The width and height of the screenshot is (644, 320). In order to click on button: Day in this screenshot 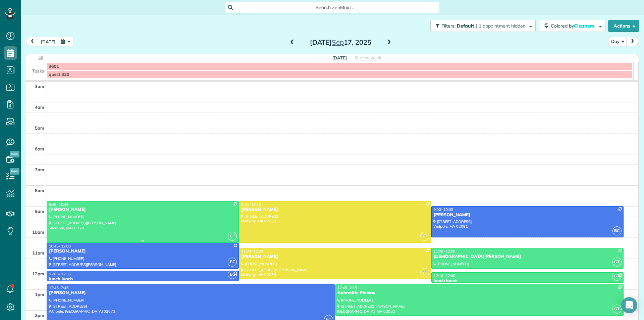, I will do `click(618, 42)`.